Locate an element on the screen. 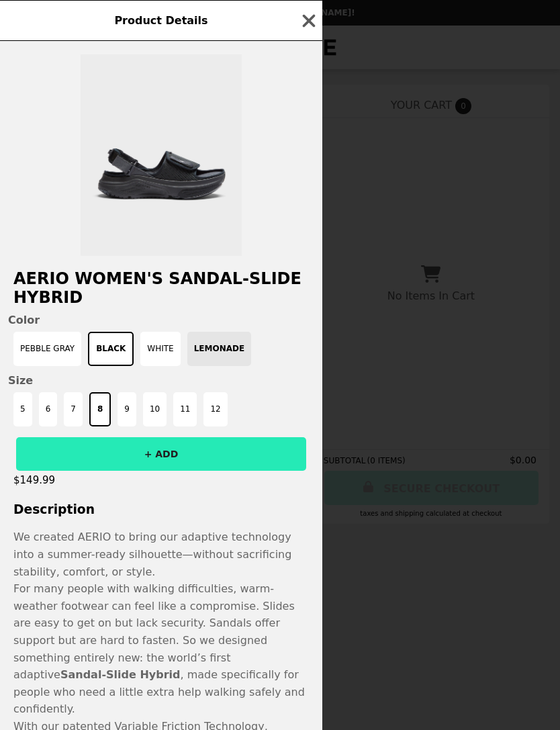 This screenshot has width=560, height=730. button: Pebble Gray is located at coordinates (47, 348).